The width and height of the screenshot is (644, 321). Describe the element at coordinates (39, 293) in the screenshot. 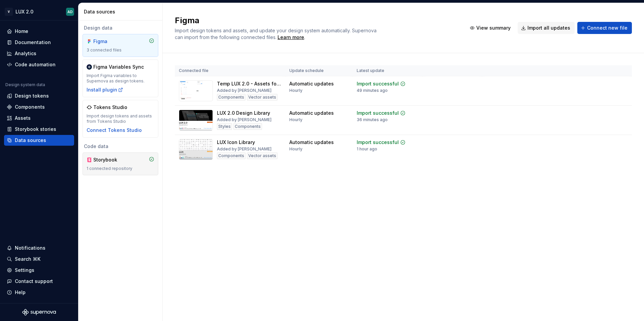

I see `button: Help` at that location.